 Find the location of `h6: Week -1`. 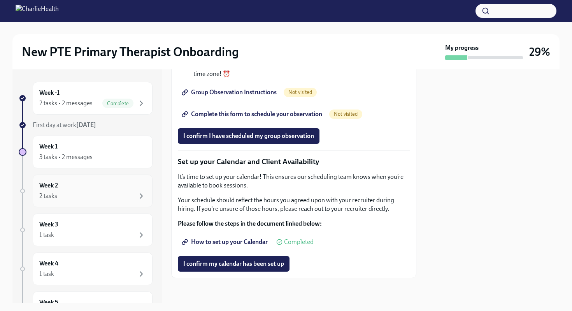

h6: Week -1 is located at coordinates (49, 93).